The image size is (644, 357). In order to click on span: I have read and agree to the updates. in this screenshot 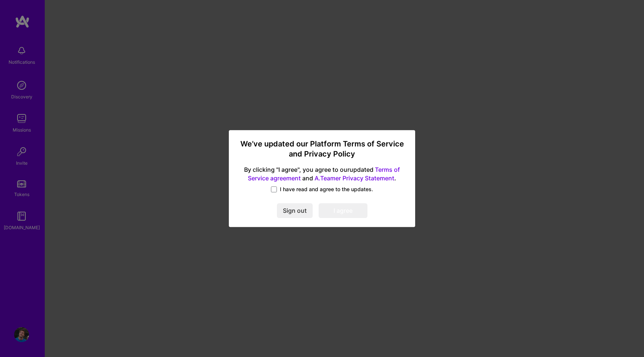, I will do `click(327, 189)`.